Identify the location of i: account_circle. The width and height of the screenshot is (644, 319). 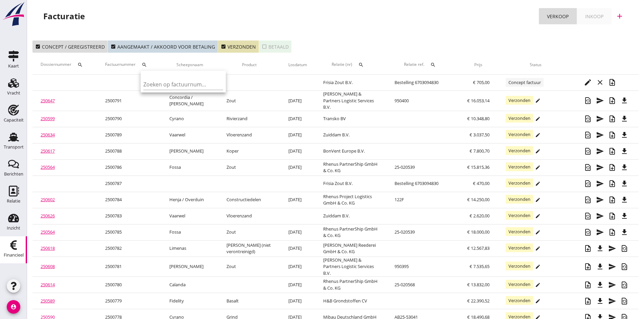
(13, 307).